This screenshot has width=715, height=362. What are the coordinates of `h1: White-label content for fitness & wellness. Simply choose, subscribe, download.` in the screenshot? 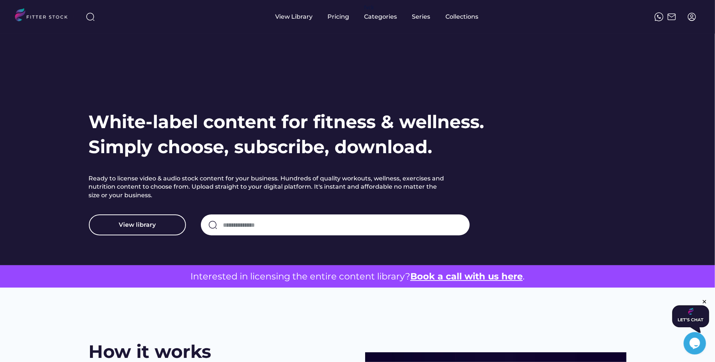 It's located at (287, 134).